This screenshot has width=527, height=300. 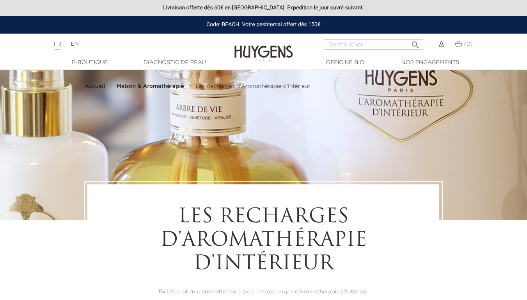 I want to click on a: FR, so click(x=57, y=45).